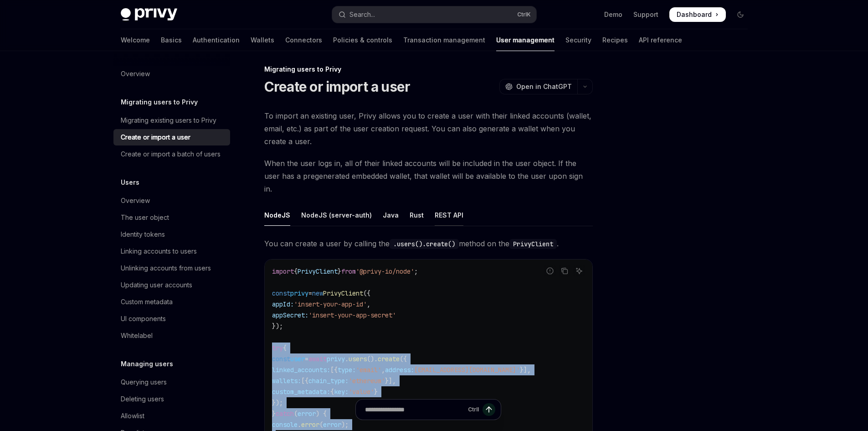  What do you see at coordinates (216, 40) in the screenshot?
I see `a: Authentication` at bounding box center [216, 40].